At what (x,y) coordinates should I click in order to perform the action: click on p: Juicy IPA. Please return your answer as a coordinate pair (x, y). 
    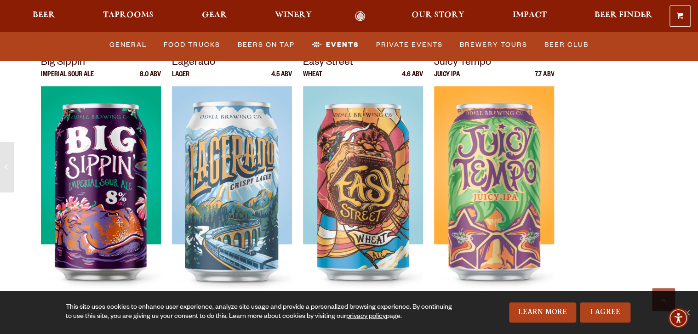
    Looking at the image, I should click on (447, 79).